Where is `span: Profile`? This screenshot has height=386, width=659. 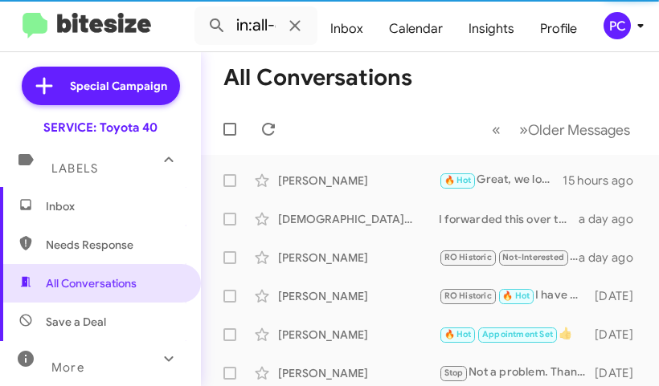 span: Profile is located at coordinates (558, 29).